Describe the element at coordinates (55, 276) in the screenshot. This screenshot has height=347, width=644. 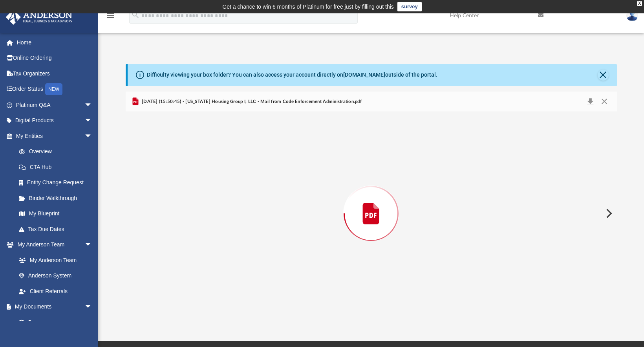
I see `a: Anderson System` at that location.